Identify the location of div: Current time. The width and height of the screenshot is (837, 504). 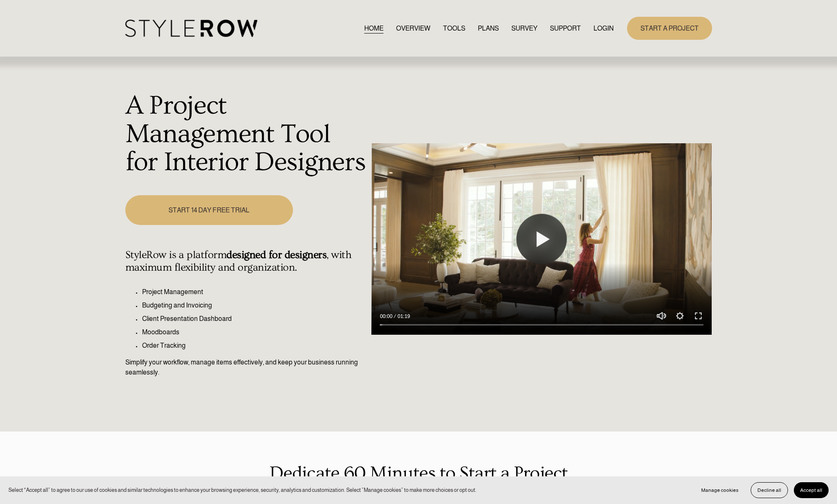
(387, 316).